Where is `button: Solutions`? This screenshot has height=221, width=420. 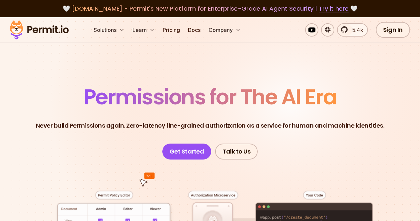 button: Solutions is located at coordinates (109, 30).